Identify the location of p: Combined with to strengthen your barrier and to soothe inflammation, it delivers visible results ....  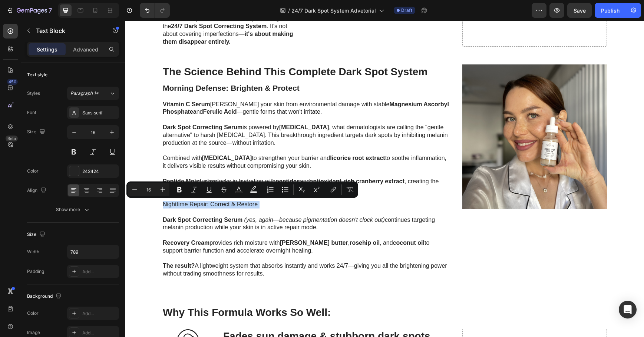
(181, 145).